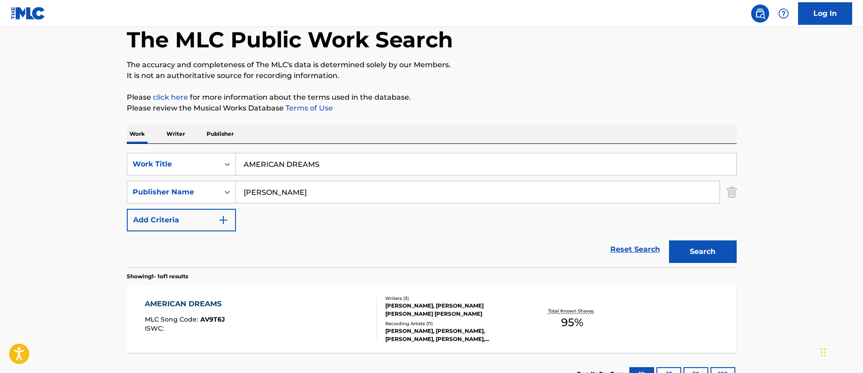  What do you see at coordinates (784, 14) in the screenshot?
I see `img: help` at bounding box center [784, 14].